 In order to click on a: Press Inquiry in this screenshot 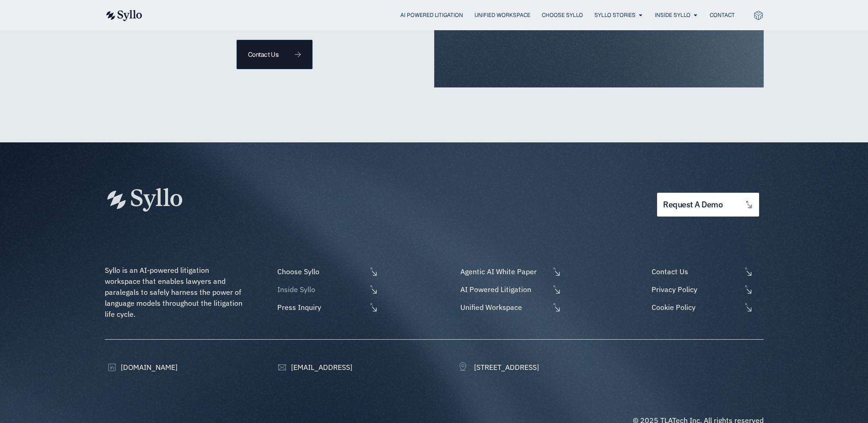, I will do `click(327, 307)`.